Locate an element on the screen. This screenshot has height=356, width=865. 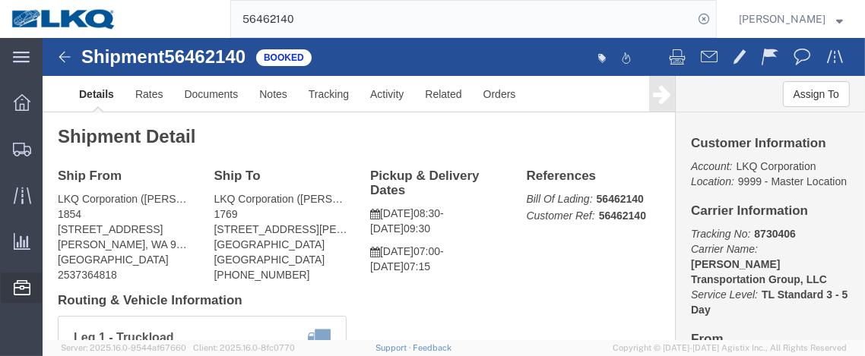
span: Client: 2025.16.0-8fc0770 is located at coordinates (244, 348).